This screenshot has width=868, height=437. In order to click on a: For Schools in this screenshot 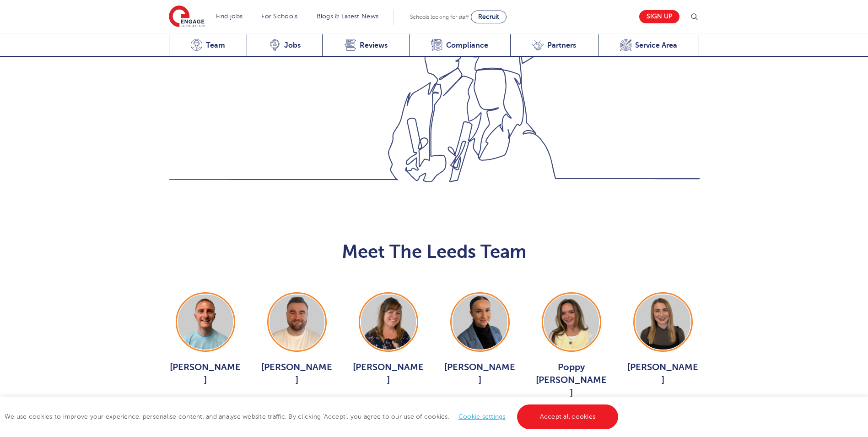, I will do `click(279, 16)`.